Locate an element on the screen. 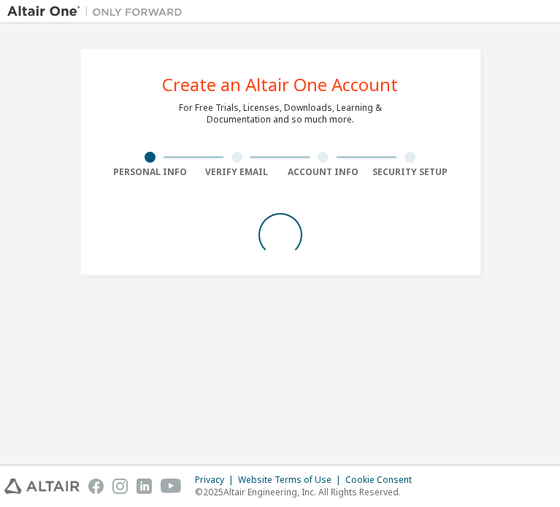  p: © 2025 Altair Engineering, Inc. All Rights Reserved. is located at coordinates (307, 492).